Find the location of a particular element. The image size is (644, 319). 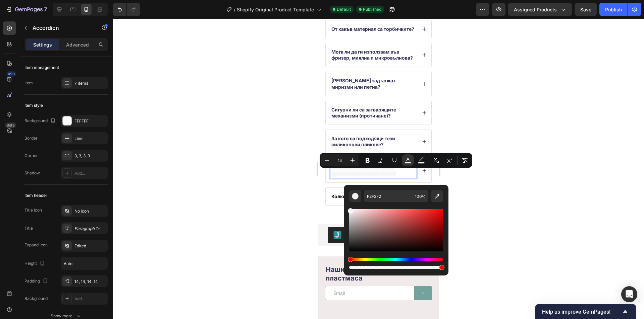

div: Padding is located at coordinates (37, 281).